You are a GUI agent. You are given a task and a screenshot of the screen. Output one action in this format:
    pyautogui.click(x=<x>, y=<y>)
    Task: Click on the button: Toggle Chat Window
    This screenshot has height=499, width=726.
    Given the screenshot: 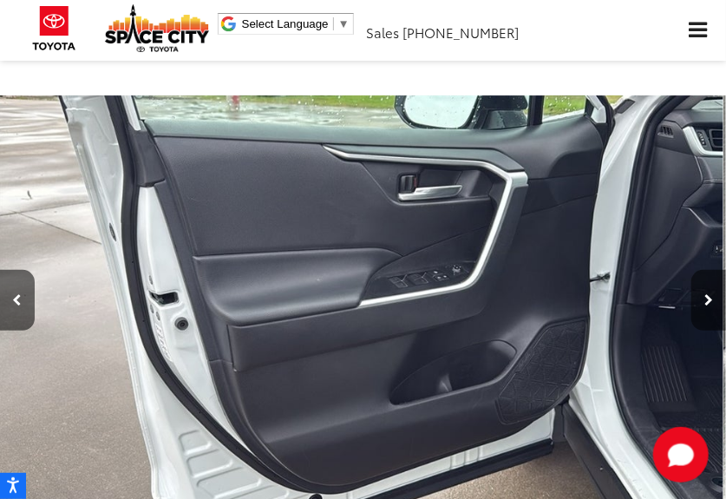 What is the action you would take?
    pyautogui.click(x=681, y=455)
    